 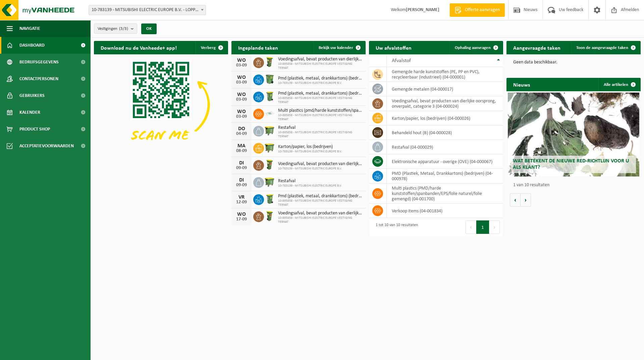 What do you see at coordinates (147, 10) in the screenshot?
I see `span: 10-783139 - MITSUBISHI ELECTRIC EUROPE B.V. - LOPPEM` at bounding box center [147, 10].